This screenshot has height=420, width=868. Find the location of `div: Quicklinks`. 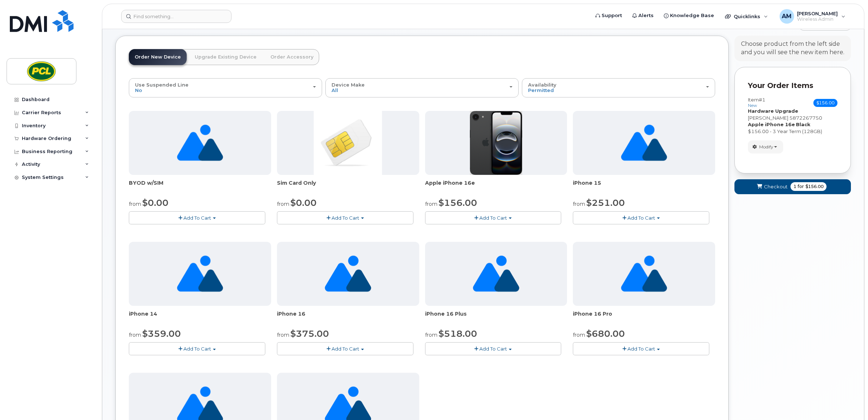

div: Quicklinks is located at coordinates (746, 16).